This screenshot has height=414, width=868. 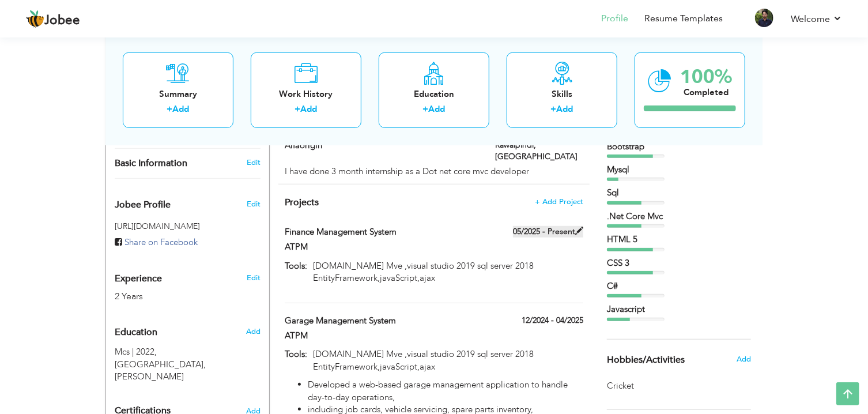 What do you see at coordinates (187, 202) in the screenshot?
I see `div: Enhance your career by creating a custom URL for your Jobee public profile.` at bounding box center [187, 202].